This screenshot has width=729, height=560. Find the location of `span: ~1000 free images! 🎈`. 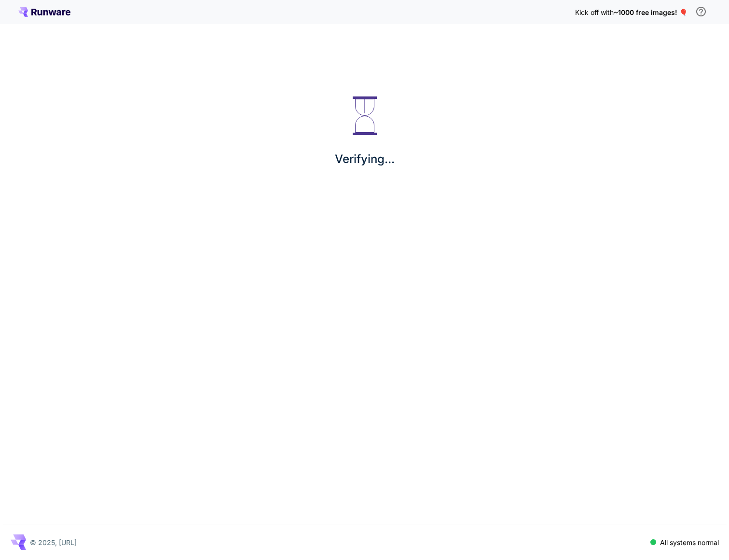

span: ~1000 free images! 🎈 is located at coordinates (650, 12).